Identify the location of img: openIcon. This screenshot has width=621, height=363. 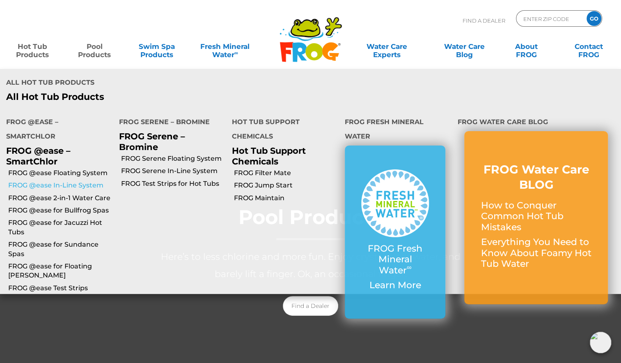
(601, 342).